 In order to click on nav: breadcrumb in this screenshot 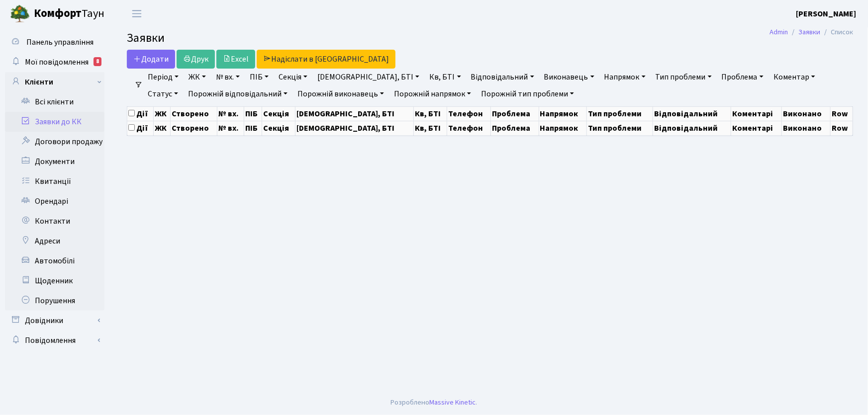, I will do `click(811, 32)`.